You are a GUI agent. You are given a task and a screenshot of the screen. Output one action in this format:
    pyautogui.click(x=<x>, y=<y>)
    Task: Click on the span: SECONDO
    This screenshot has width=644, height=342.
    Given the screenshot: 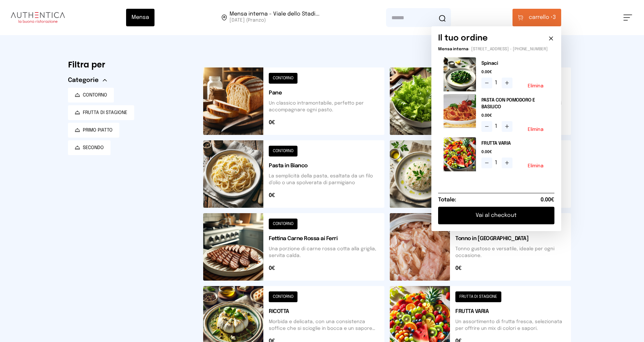 What is the action you would take?
    pyautogui.click(x=94, y=148)
    